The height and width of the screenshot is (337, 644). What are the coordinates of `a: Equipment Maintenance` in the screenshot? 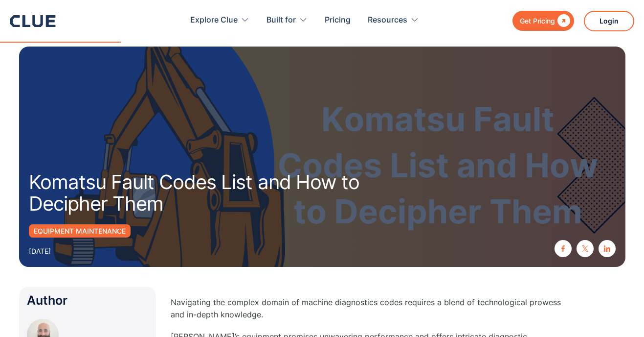 It's located at (79, 231).